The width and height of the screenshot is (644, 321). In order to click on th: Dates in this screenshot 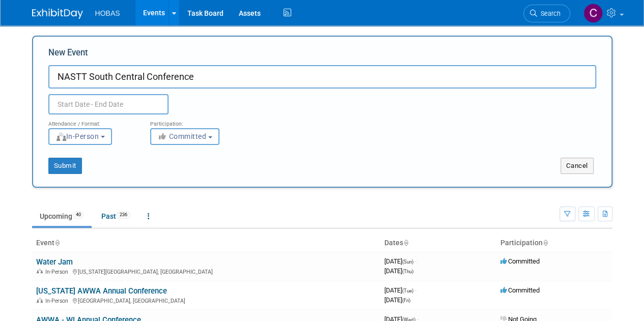, I will do `click(438, 243)`.